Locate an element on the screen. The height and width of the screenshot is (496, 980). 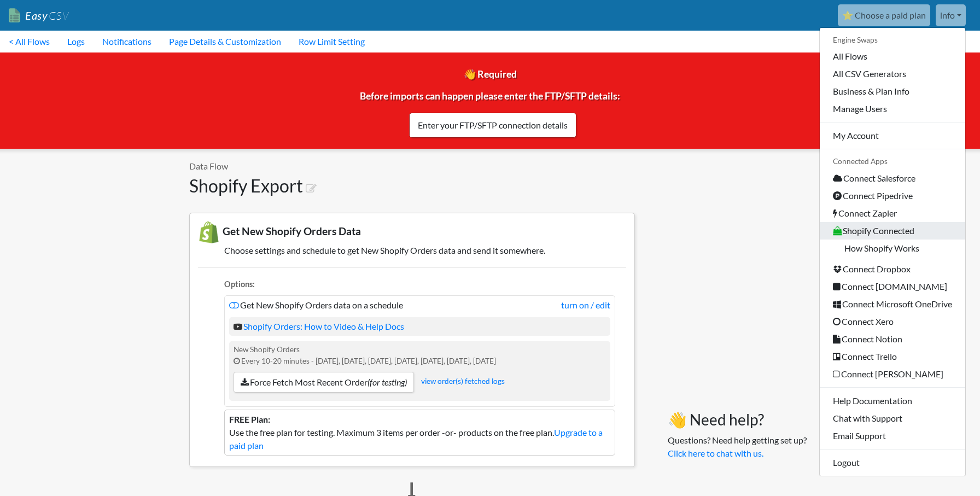
a: Click here to chat with us. is located at coordinates (715, 453).